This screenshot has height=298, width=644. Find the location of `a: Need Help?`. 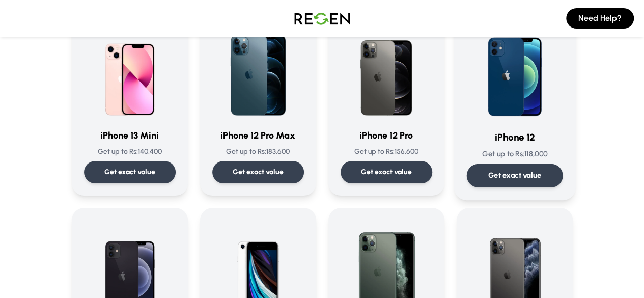

a: Need Help? is located at coordinates (600, 19).